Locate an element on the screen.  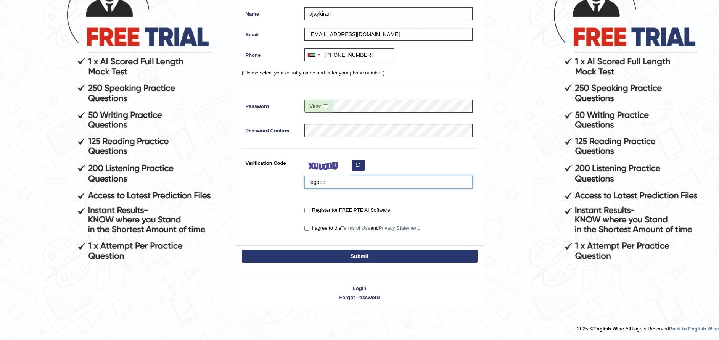
label: Email is located at coordinates (271, 33).